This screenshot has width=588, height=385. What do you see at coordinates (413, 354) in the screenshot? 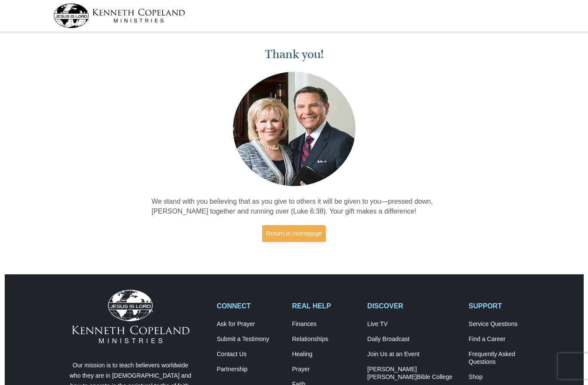
I see `a: Join Us at an Event` at bounding box center [413, 354].